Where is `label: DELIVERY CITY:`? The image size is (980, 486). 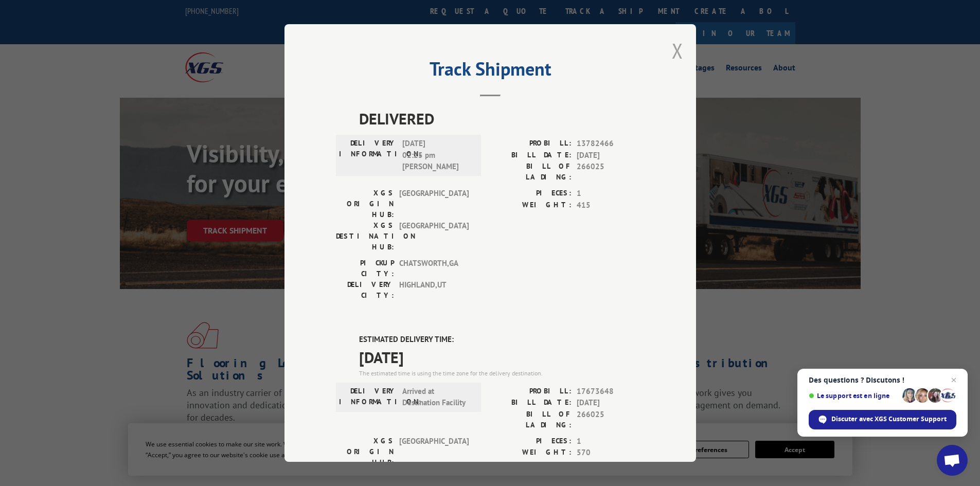
label: DELIVERY CITY: is located at coordinates (365, 290).